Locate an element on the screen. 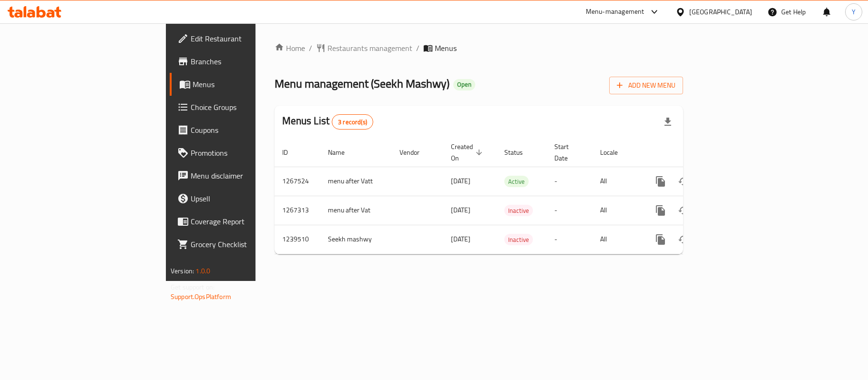  span: Branches is located at coordinates (247, 61).